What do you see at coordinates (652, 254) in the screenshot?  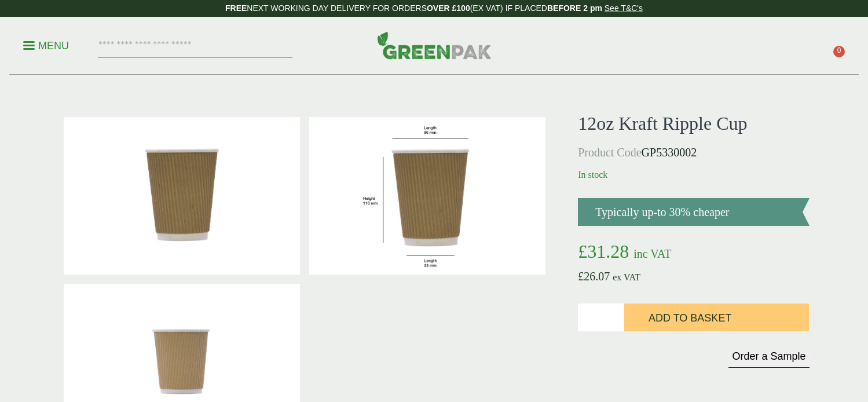 I see `span: inc VAT` at bounding box center [652, 254].